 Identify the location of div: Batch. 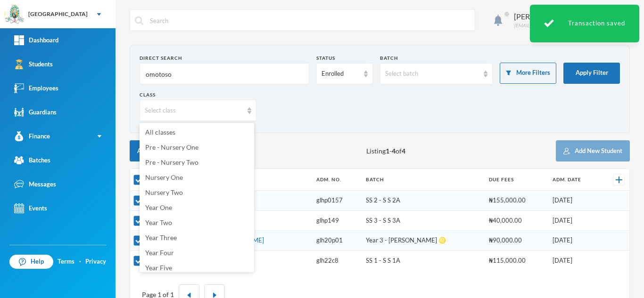
(437, 58).